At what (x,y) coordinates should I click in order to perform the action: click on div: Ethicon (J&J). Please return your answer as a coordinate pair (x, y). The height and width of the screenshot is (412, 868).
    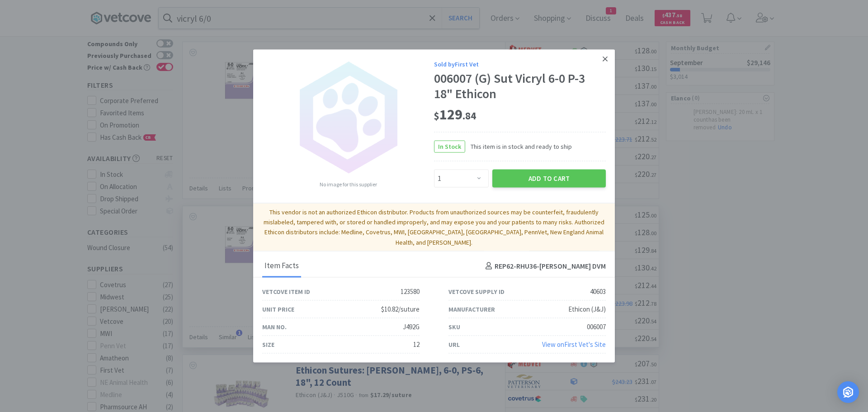
    Looking at the image, I should click on (587, 309).